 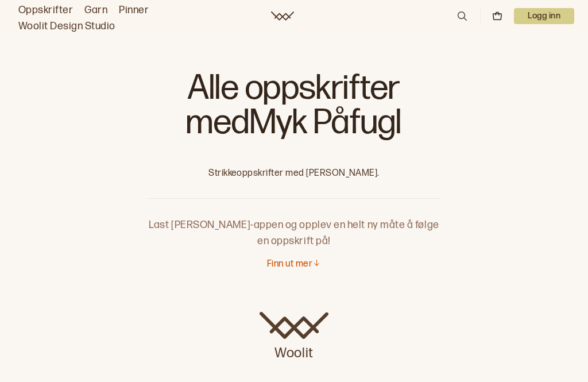 What do you see at coordinates (289, 264) in the screenshot?
I see `p: Finn ut mer` at bounding box center [289, 264].